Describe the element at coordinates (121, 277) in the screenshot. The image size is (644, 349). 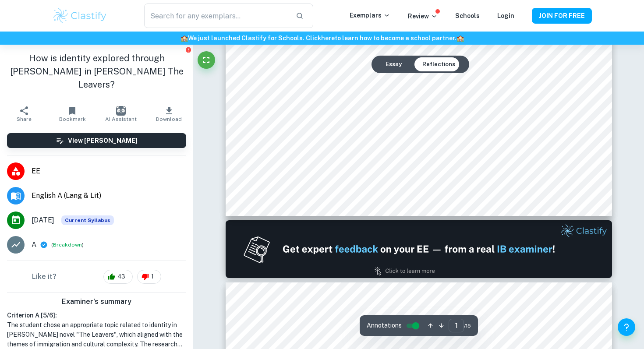
I see `span: 43` at that location.